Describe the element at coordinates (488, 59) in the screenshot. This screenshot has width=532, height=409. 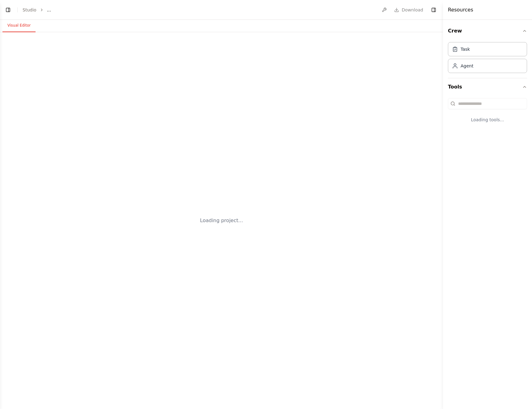
I see `div: Crew` at that location.